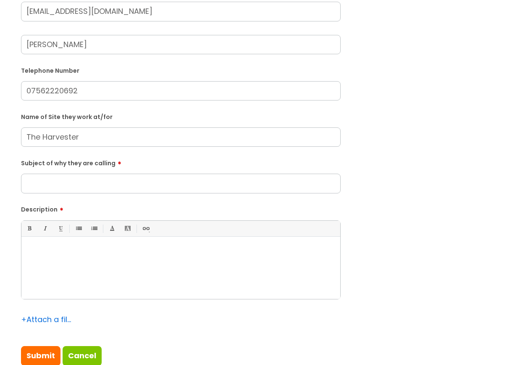  What do you see at coordinates (112, 228) in the screenshot?
I see `a: Font Color` at bounding box center [112, 228].